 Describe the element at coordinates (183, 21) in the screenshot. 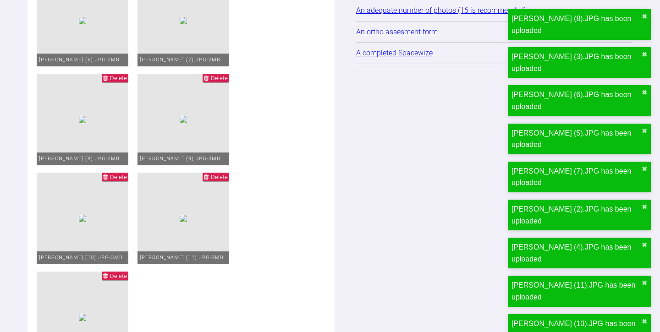

I see `img: c3ff987e-09c9-42ab-aa7e-47e7795957d3` at that location.